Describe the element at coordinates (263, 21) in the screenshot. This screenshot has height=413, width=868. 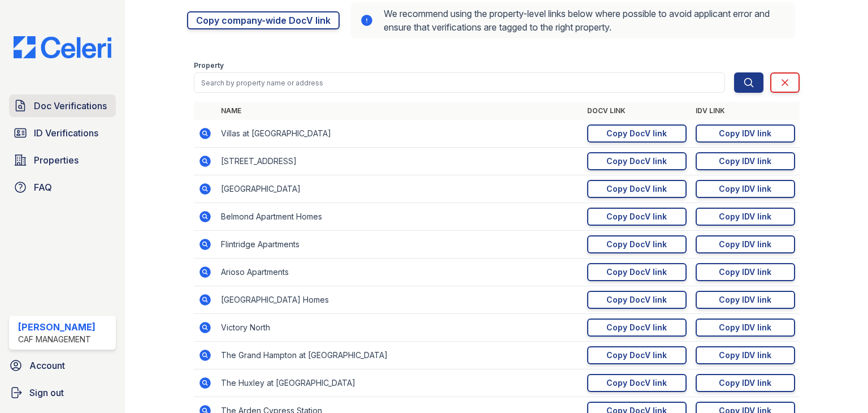
I see `a: Copy company-wide DocV link` at that location.